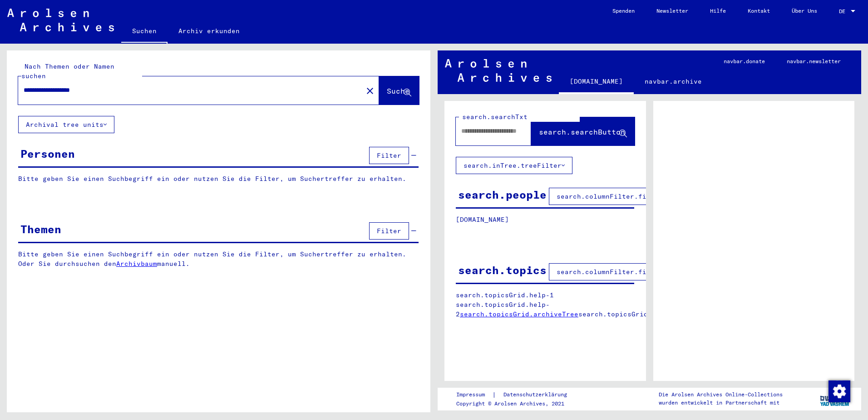 This screenshot has width=868, height=420. I want to click on a: Archivbaum, so click(137, 263).